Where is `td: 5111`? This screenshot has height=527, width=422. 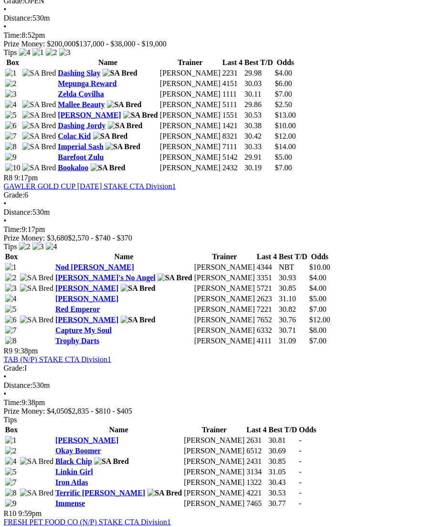
td: 5111 is located at coordinates (233, 105).